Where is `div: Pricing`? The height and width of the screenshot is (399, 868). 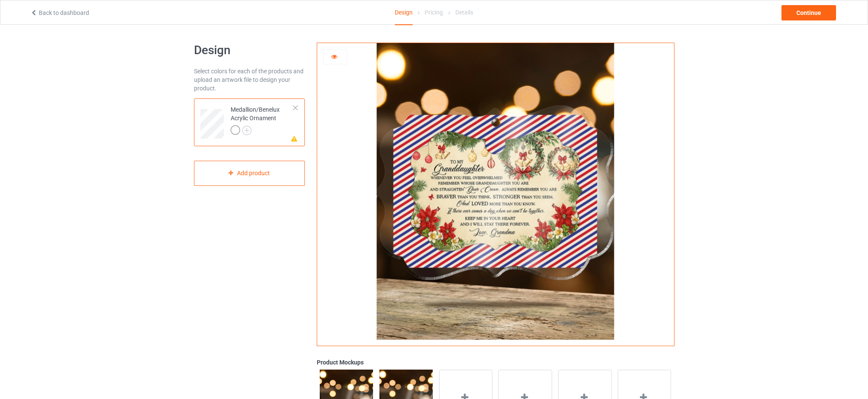
div: Pricing is located at coordinates (433, 13).